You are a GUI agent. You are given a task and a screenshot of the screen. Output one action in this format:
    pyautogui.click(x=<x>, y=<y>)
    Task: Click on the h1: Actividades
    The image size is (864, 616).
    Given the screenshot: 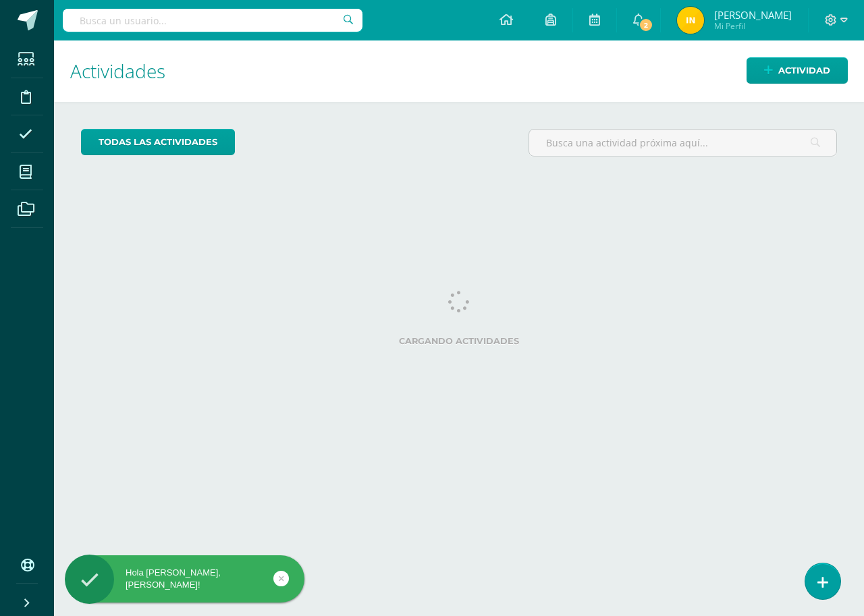 What is the action you would take?
    pyautogui.click(x=459, y=71)
    